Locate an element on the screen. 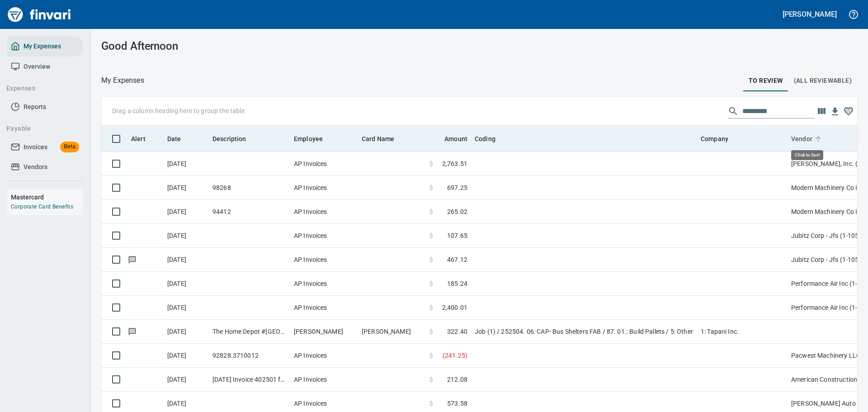  button: Download Table is located at coordinates (835, 112).